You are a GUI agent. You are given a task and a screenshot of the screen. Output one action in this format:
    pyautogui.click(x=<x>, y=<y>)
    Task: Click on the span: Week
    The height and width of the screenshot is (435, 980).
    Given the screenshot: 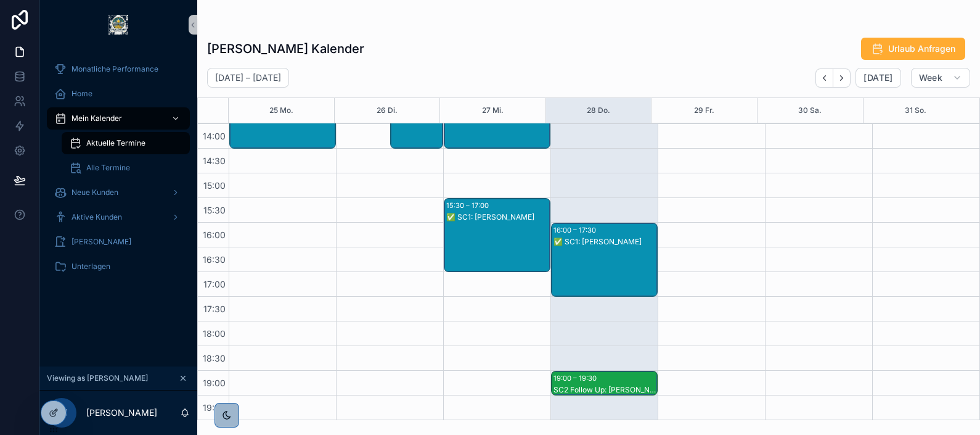 What is the action you would take?
    pyautogui.click(x=931, y=78)
    